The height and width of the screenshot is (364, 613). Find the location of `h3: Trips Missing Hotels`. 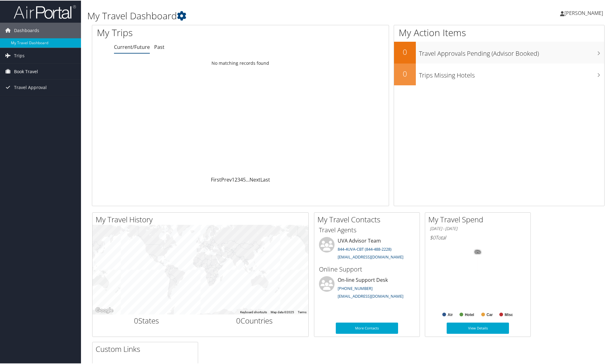

h3: Trips Missing Hotels is located at coordinates (512, 73).